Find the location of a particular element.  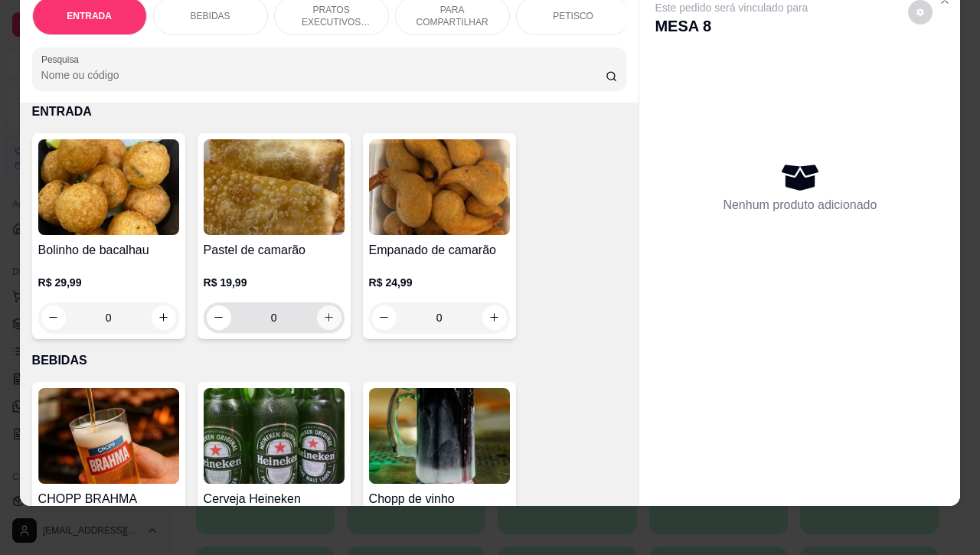

p: PETISCO is located at coordinates (573, 16).